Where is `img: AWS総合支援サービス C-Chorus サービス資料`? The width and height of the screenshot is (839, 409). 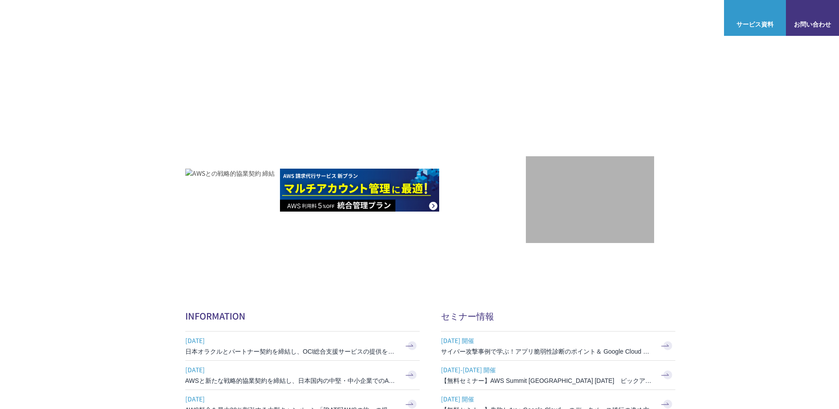
img: AWS総合支援サービス C-Chorus サービス資料 is located at coordinates (755, 12).